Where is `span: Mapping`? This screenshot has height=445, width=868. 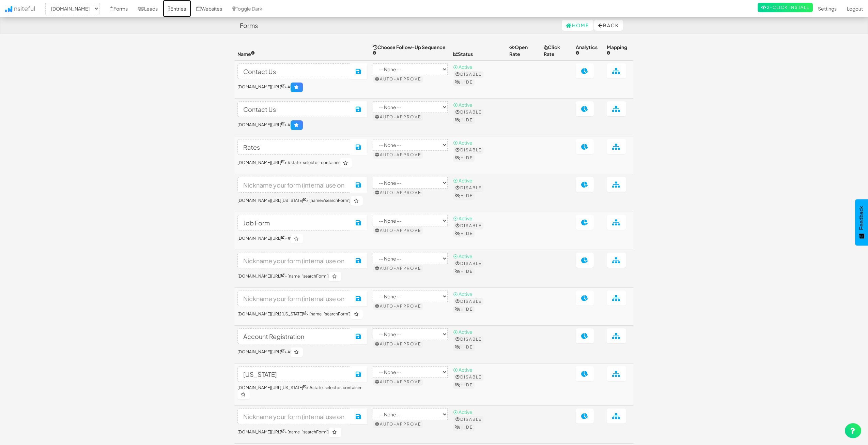 span: Mapping is located at coordinates (617, 50).